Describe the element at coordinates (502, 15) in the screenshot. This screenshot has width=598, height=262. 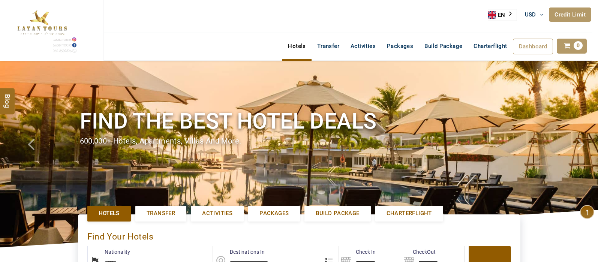
I see `a: EN` at that location.